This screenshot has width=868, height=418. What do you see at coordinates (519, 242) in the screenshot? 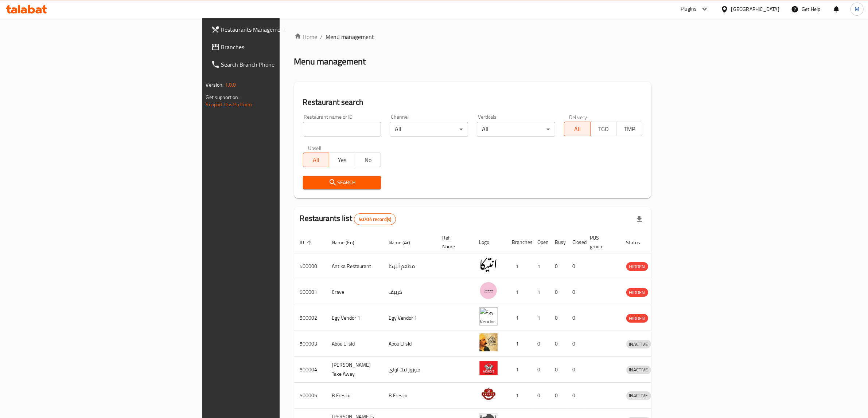
I see `th: Branches` at bounding box center [519, 242].